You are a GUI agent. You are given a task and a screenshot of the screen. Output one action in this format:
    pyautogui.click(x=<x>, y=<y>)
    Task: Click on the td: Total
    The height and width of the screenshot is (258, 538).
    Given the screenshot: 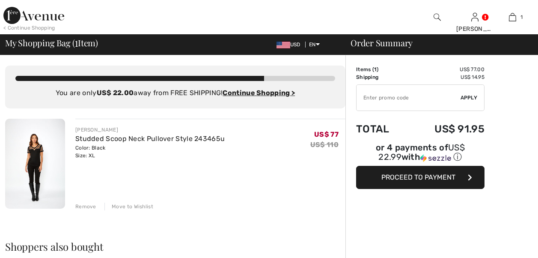 What is the action you would take?
    pyautogui.click(x=382, y=129)
    